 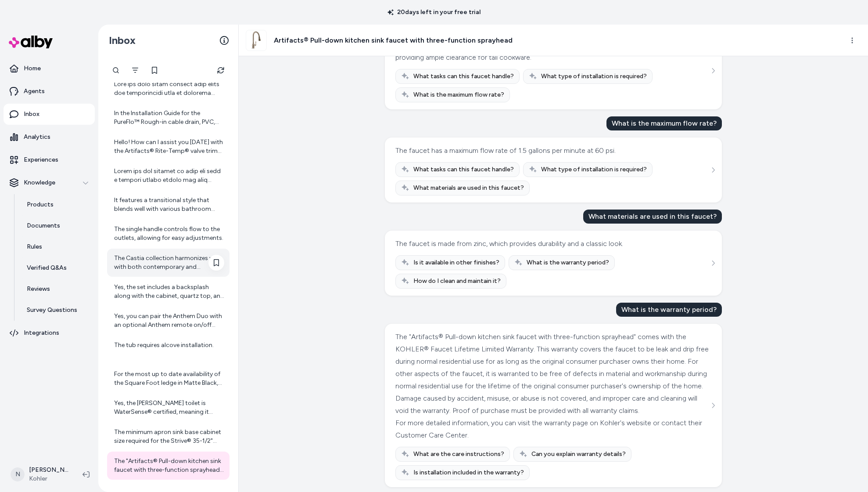 I want to click on h3: Artifacts® Pull-down kitchen sink faucet with three-function sprayhead, so click(x=394, y=41).